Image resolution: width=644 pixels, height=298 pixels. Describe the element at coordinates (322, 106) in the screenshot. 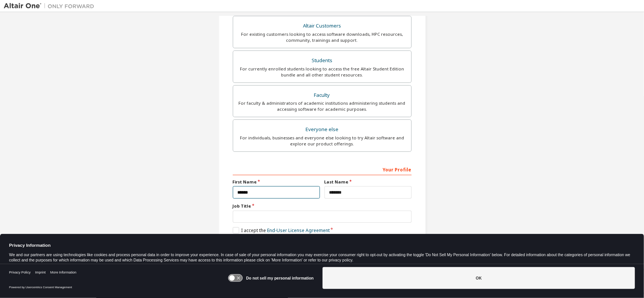

I see `div: For faculty & administrators of academic institutions administering students and accessing softwa...` at that location.